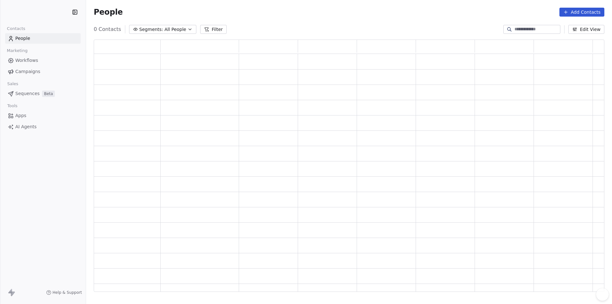 This screenshot has width=612, height=304. What do you see at coordinates (43, 93) in the screenshot?
I see `a: SequencesBeta` at bounding box center [43, 93].